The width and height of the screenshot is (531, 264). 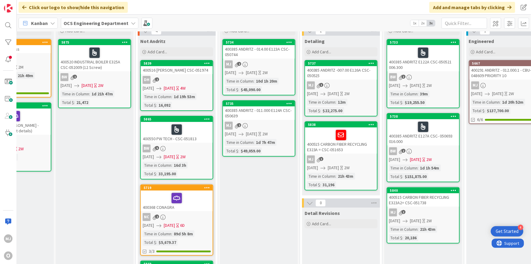 What do you see at coordinates (177, 188) in the screenshot?
I see `div: 5719` at bounding box center [177, 188].